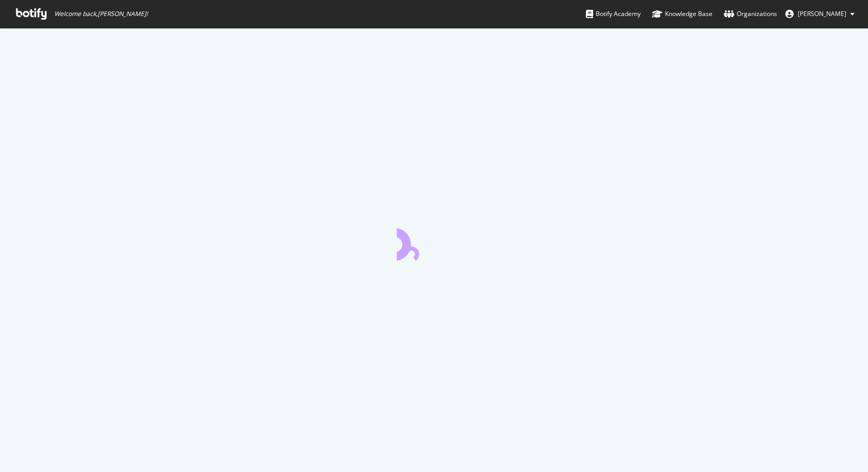 This screenshot has width=868, height=472. I want to click on span: Marta Plaza, so click(822, 13).